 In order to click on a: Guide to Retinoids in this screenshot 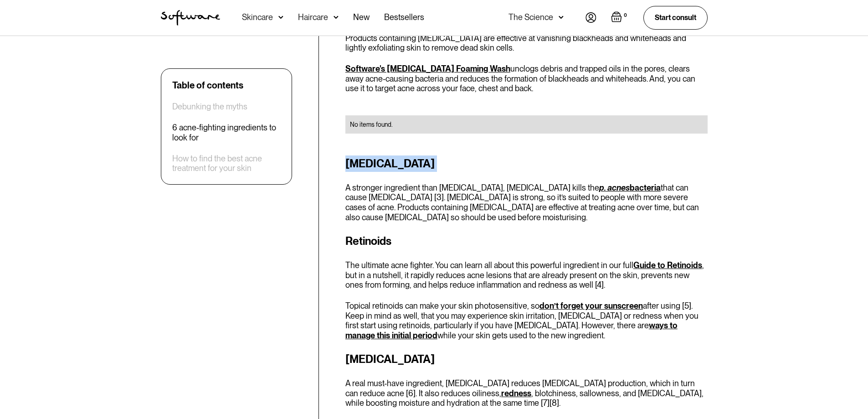, I will do `click(668, 265)`.